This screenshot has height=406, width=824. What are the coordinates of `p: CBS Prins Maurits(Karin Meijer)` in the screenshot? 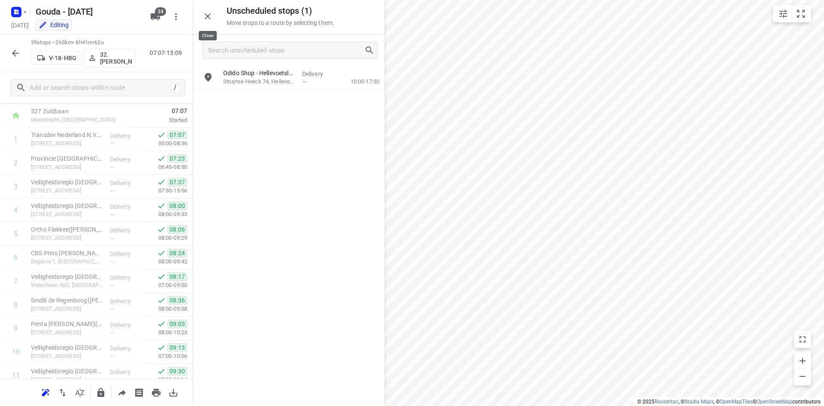 It's located at (67, 253).